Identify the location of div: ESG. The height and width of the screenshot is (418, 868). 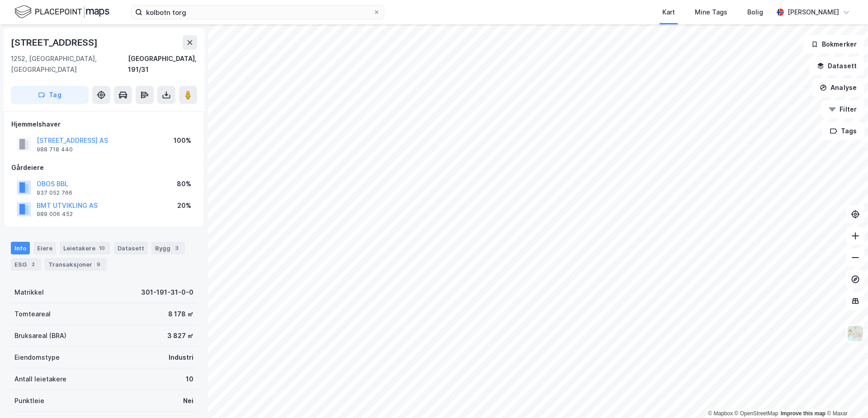
(25, 264).